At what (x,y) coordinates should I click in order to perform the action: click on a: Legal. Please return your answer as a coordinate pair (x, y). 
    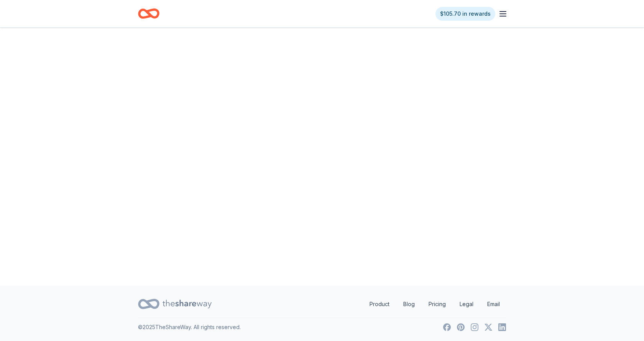
    Looking at the image, I should click on (467, 304).